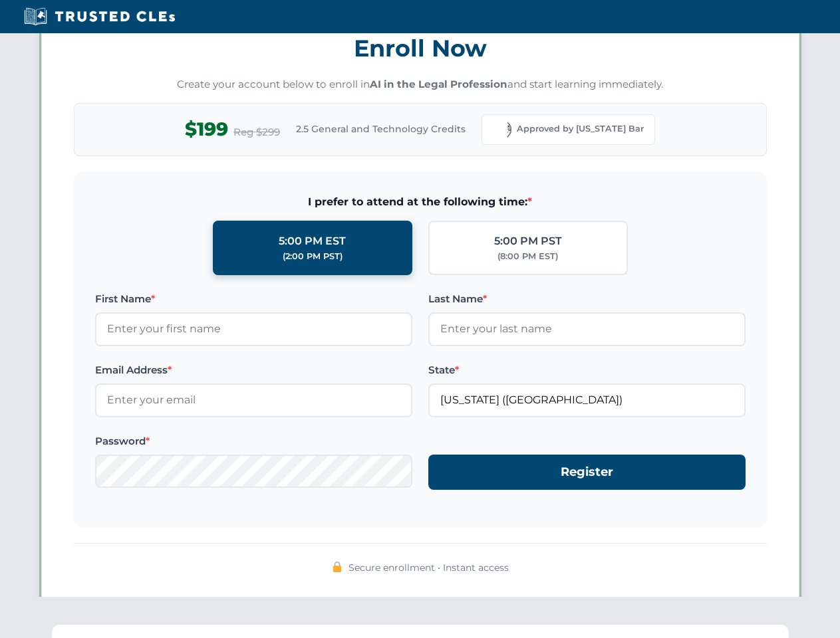 The width and height of the screenshot is (840, 638). I want to click on span: $199, so click(206, 129).